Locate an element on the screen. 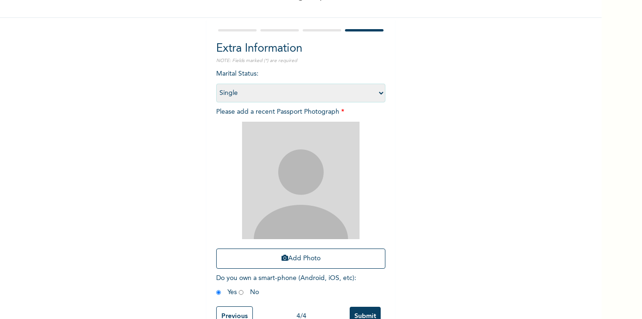 This screenshot has height=319, width=642. span: Do you own a smart-phone (Android, iOS, etc) : Yes No is located at coordinates (286, 285).